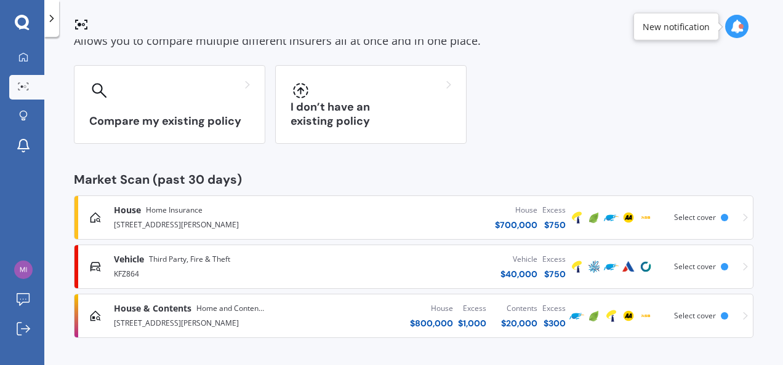 The image size is (783, 365). Describe the element at coordinates (221, 273) in the screenshot. I see `div: KFZ864` at that location.